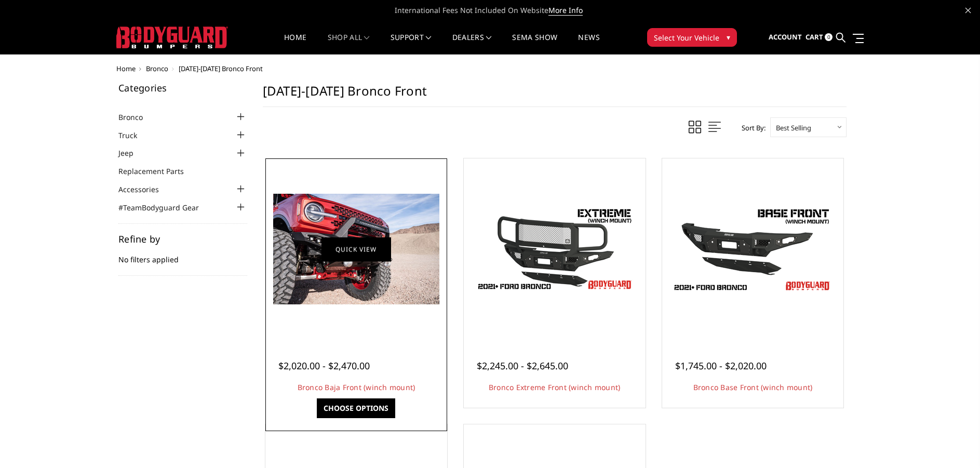  What do you see at coordinates (165, 208) in the screenshot?
I see `a: #TeamBodyguard Gear` at bounding box center [165, 208].